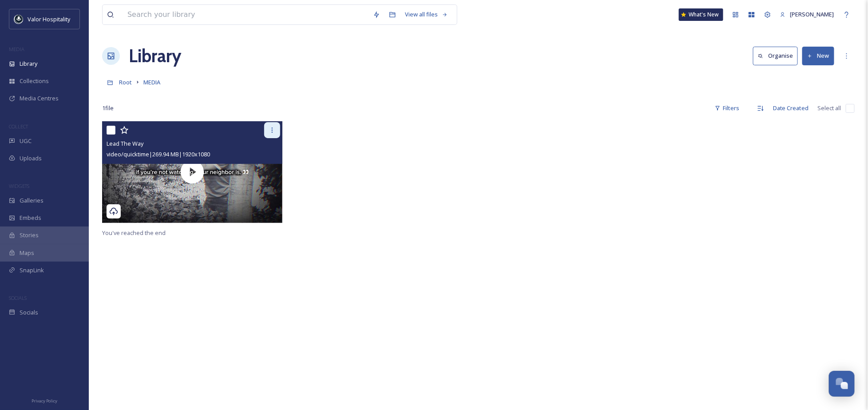 Image resolution: width=868 pixels, height=410 pixels. What do you see at coordinates (18, 126) in the screenshot?
I see `span: COLLECT` at bounding box center [18, 126].